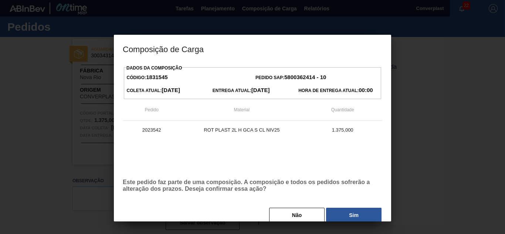 Image resolution: width=505 pixels, height=234 pixels. Describe the element at coordinates (365, 90) in the screenshot. I see `strong: 00:00` at that location.